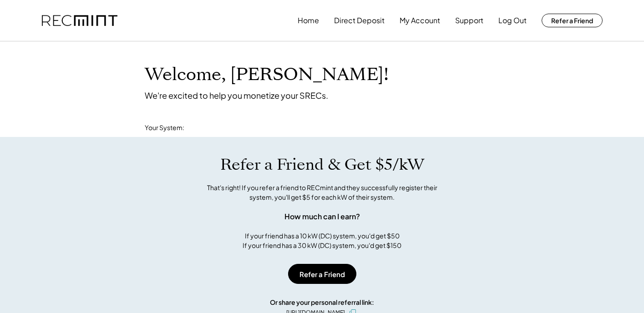  What do you see at coordinates (322, 192) in the screenshot?
I see `div: That's right! If you refer a friend to RECmint and they successfully register their system, you'l...` at bounding box center [322, 192].